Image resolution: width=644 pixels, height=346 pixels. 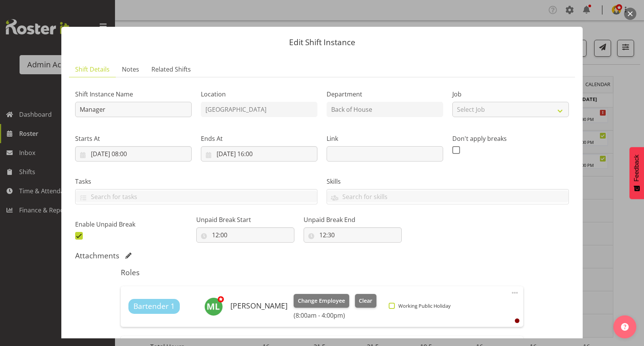 I want to click on label: Unpaid Break End, so click(x=353, y=220).